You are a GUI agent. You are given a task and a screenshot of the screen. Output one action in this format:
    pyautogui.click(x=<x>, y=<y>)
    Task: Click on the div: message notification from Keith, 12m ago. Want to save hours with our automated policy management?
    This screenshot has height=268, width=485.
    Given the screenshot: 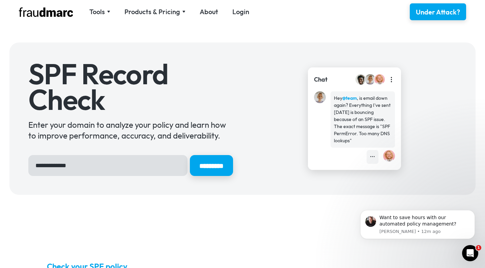 What is the action you would take?
    pyautogui.click(x=67, y=24)
    